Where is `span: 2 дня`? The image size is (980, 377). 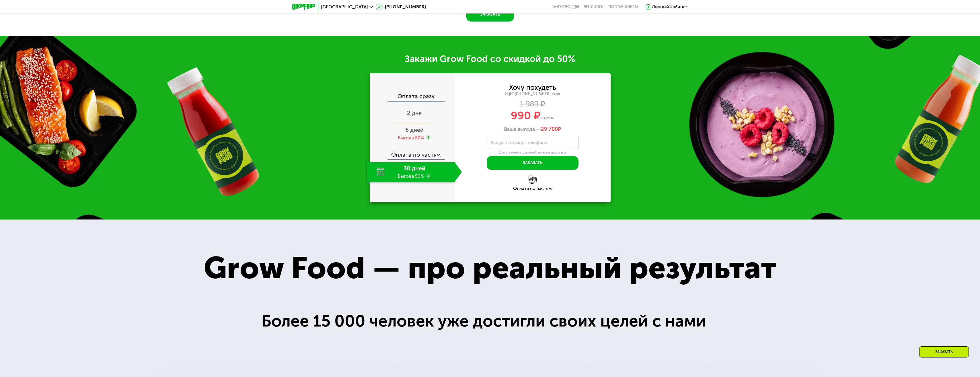
span: 2 дня is located at coordinates (414, 113).